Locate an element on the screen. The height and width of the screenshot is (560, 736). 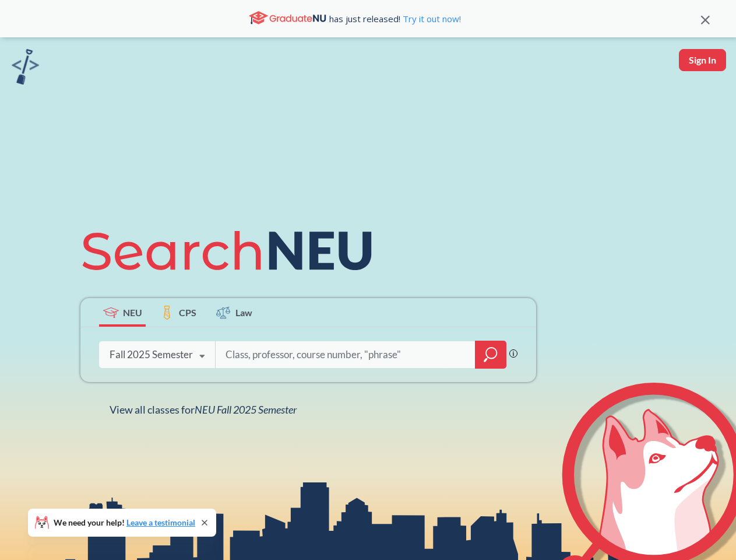
button: Sign In is located at coordinates (703, 60).